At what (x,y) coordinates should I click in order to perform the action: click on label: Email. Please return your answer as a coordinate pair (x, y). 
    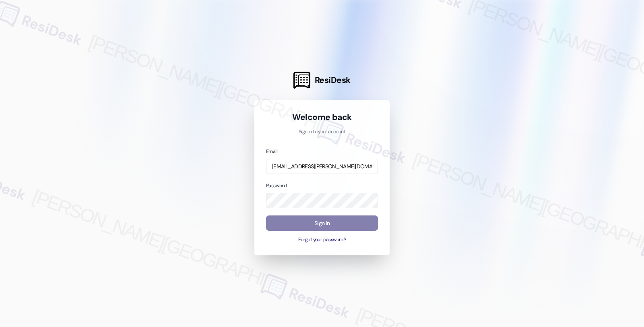
    Looking at the image, I should click on (272, 152).